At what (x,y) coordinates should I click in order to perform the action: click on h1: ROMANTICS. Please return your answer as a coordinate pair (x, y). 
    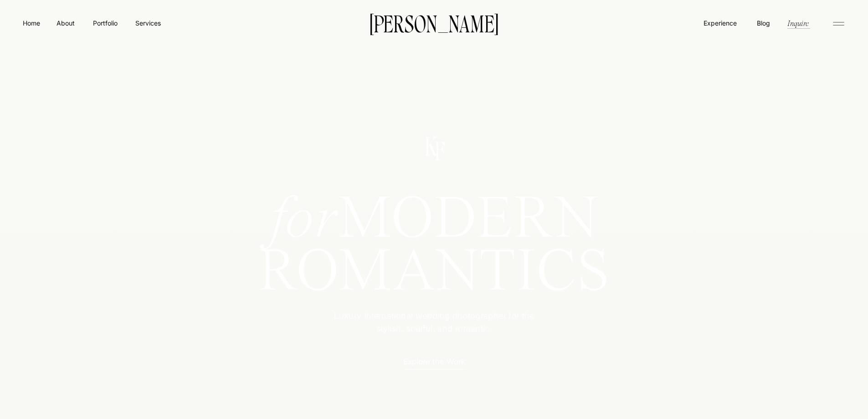
    Looking at the image, I should click on (434, 272).